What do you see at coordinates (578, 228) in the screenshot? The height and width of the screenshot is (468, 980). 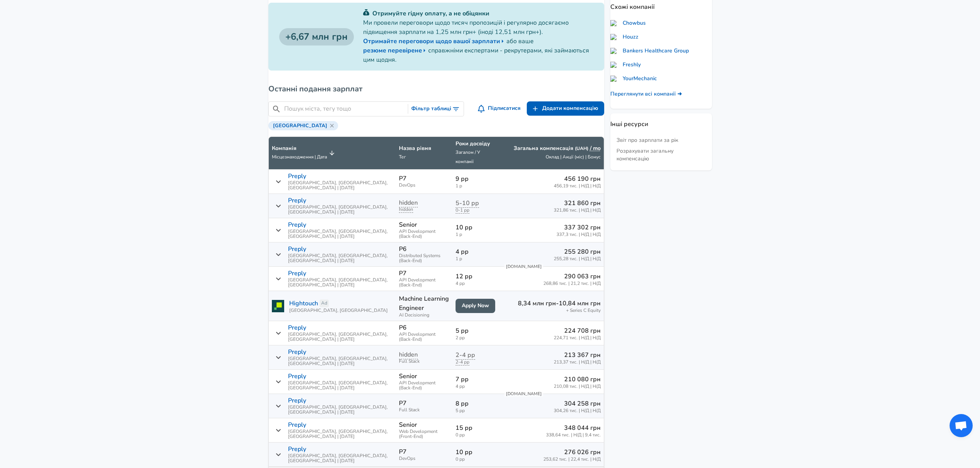 I see `p: 337 302 грн` at bounding box center [578, 228].